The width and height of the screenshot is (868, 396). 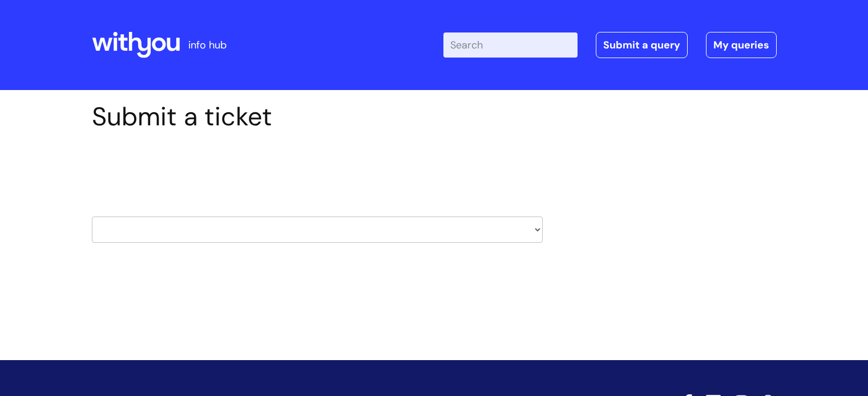 I want to click on a: Submit a query, so click(x=641, y=45).